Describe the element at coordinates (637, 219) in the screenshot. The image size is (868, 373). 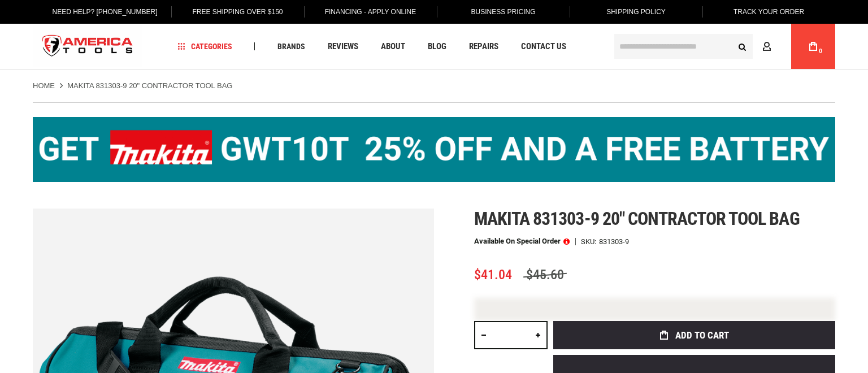
I see `span: Makita 831303-9 20" contractor tool bag` at that location.